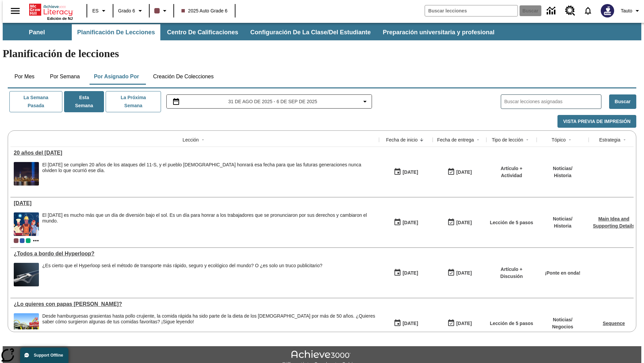  I want to click on a: 20 años del 11 de septiembre, Lecciones, so click(195, 153).